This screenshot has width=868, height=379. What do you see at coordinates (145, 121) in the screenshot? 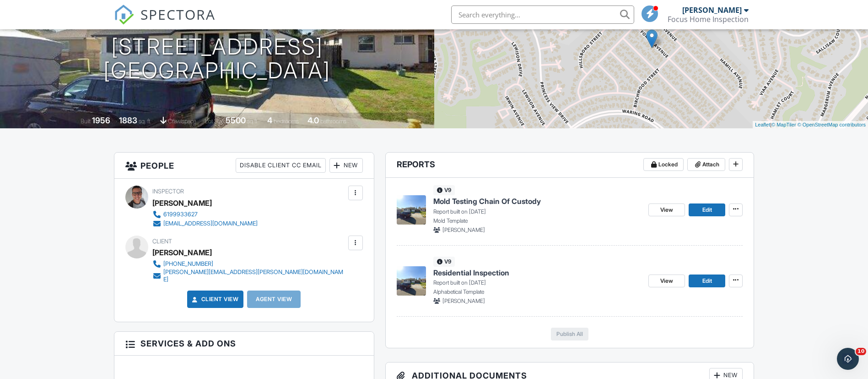
I see `span: sq. ft.` at bounding box center [145, 121].